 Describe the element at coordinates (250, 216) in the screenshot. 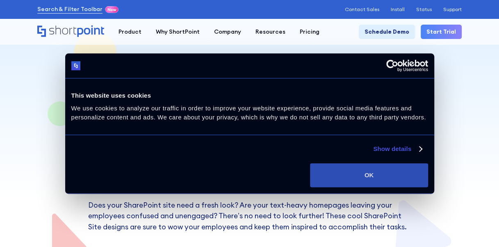

I see `p: Does your SharePoint site need a fresh look? Are your text-heavy homepages leaving your employees...` at that location.